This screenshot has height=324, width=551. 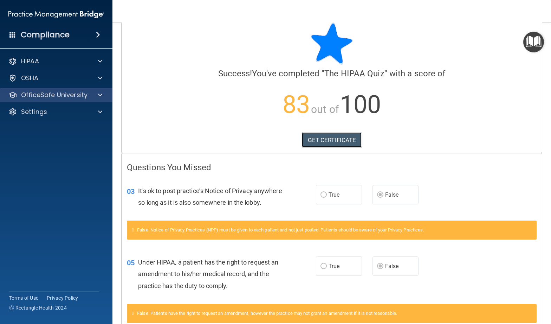 What do you see at coordinates (54, 95) in the screenshot?
I see `p: OfficeSafe University` at bounding box center [54, 95].